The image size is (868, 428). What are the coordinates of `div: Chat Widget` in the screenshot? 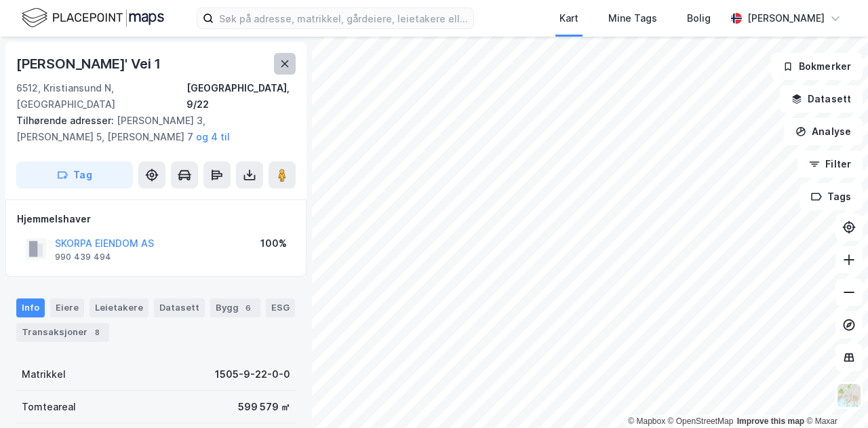 It's located at (834, 395).